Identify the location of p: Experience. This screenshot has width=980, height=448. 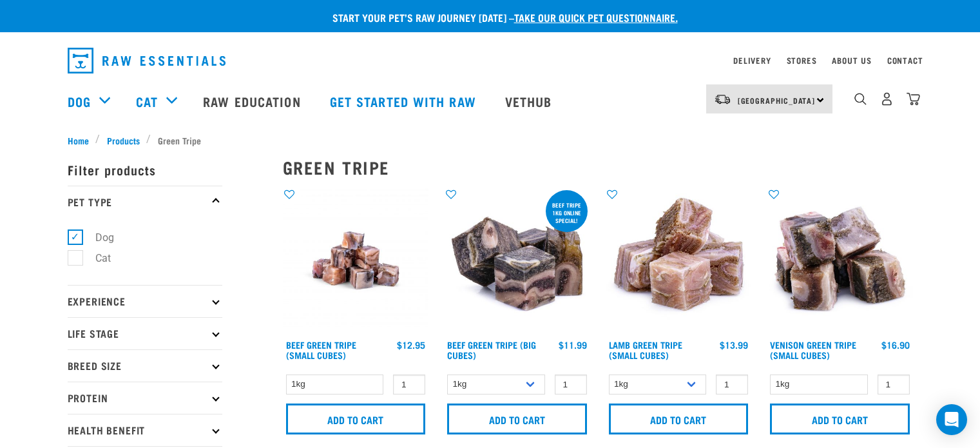
(145, 301).